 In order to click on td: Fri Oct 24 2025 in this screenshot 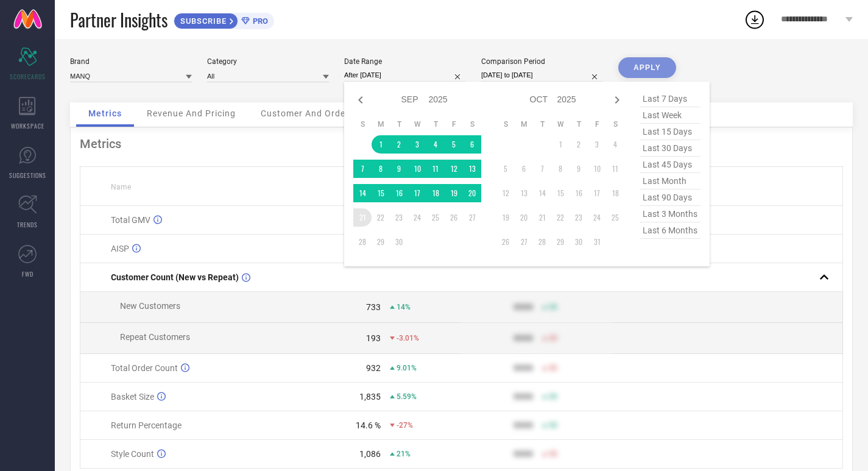, I will do `click(597, 218)`.